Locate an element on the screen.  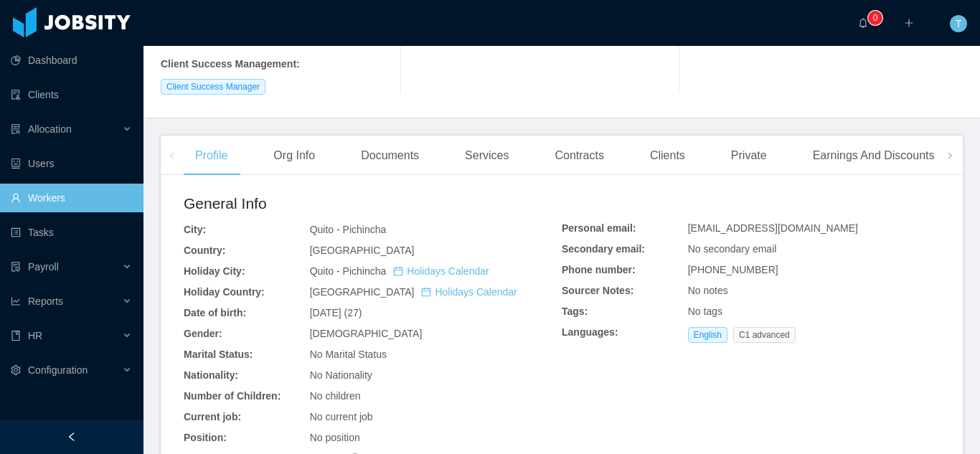
b: Tags: is located at coordinates (575, 311).